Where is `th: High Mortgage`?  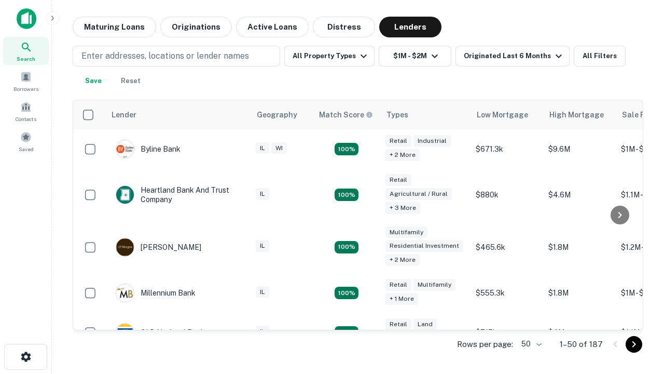 th: High Mortgage is located at coordinates (580, 115).